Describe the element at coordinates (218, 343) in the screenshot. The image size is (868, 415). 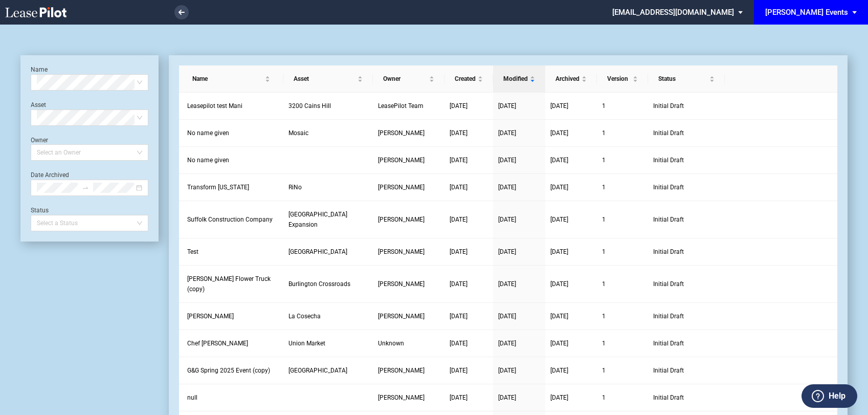
I see `span: Chef Gustavo` at that location.